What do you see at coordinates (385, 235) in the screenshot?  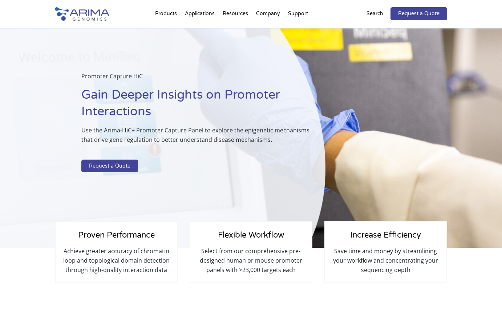 I see `span: Increase Efficiency` at bounding box center [385, 235].